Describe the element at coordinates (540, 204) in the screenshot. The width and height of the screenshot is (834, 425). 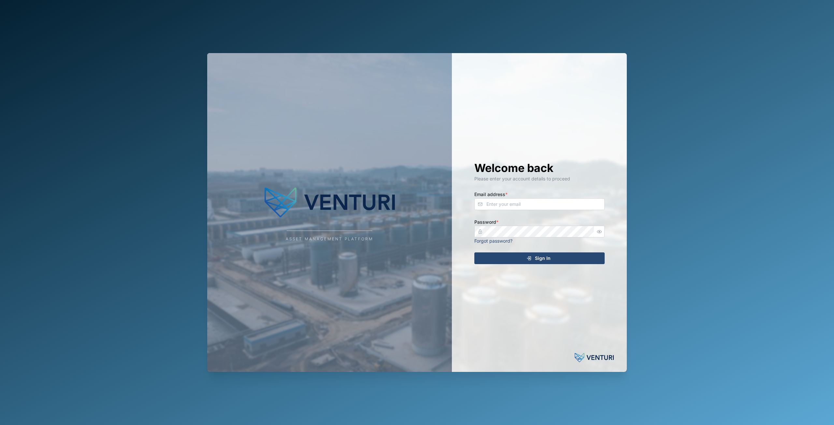
I see `input: Enter your email` at that location.